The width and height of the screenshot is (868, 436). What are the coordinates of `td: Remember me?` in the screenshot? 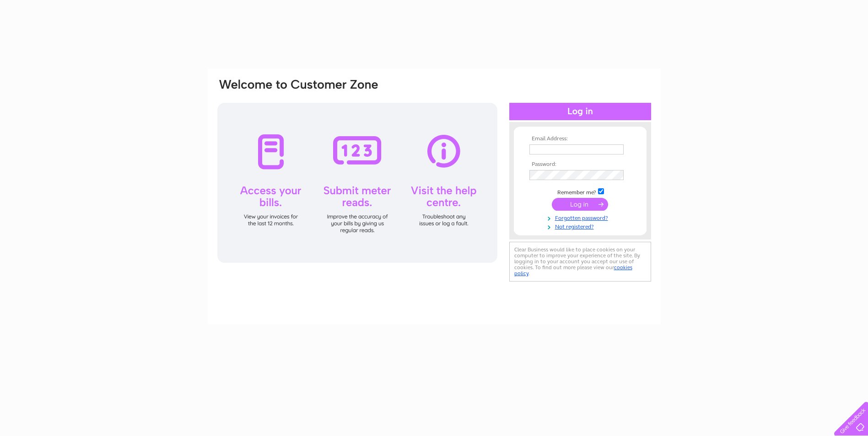 It's located at (580, 191).